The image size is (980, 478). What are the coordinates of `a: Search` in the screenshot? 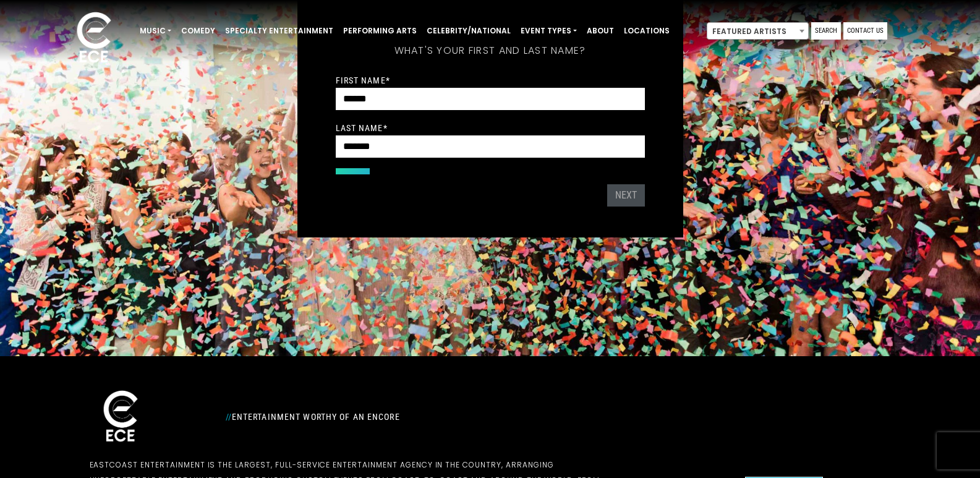 It's located at (826, 31).